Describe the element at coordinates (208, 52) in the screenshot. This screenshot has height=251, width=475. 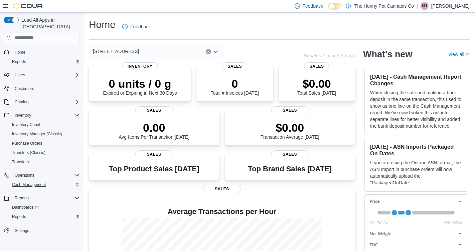
I see `button: Clear input` at that location.